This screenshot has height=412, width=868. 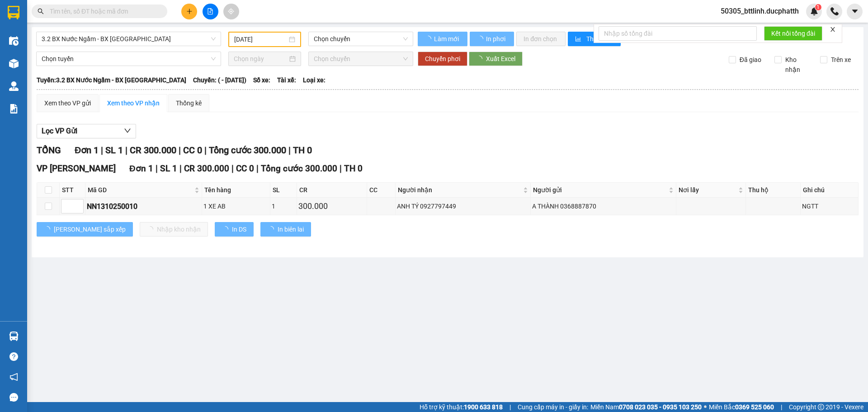 What do you see at coordinates (553, 407) in the screenshot?
I see `span: Cung cấp máy in - giấy in:` at bounding box center [553, 407].